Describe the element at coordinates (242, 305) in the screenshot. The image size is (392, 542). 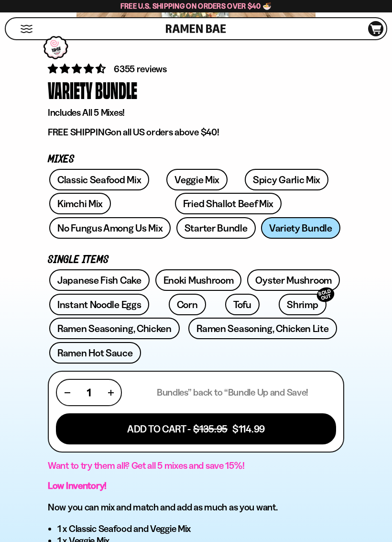
I see `a: Tofu` at that location.